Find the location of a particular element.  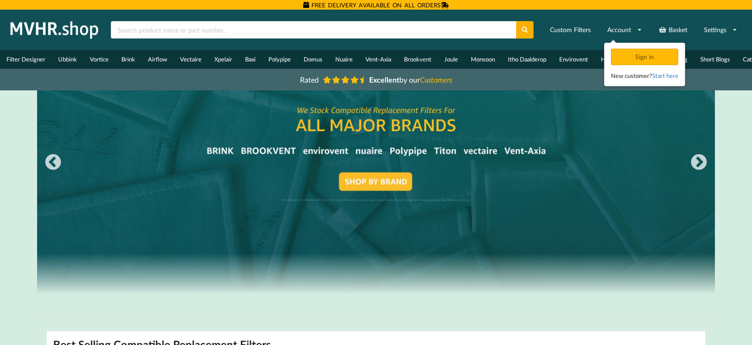

a: Xpelair is located at coordinates (223, 59).